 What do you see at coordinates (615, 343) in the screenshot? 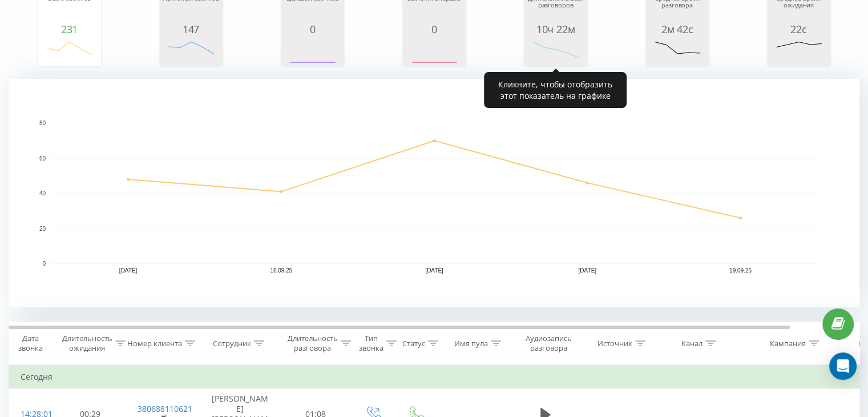
I see `div: Источник` at bounding box center [615, 343].